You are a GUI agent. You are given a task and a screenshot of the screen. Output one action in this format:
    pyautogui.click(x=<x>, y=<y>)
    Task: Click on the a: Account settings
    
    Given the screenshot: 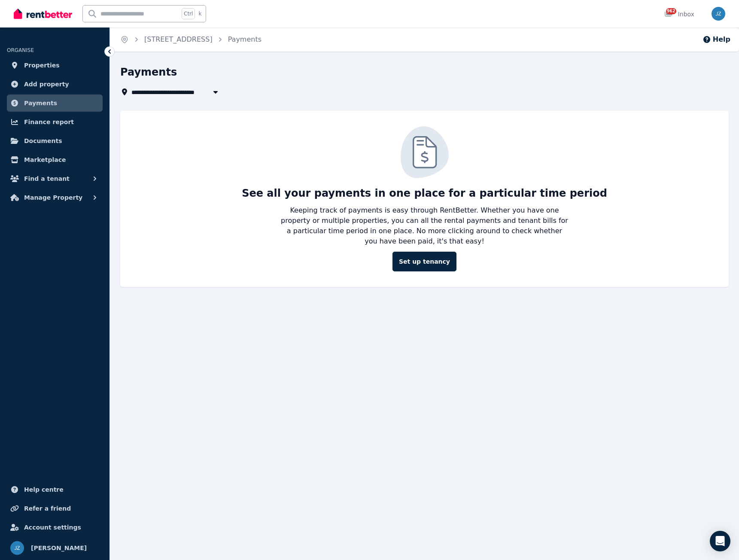 What is the action you would take?
    pyautogui.click(x=55, y=527)
    